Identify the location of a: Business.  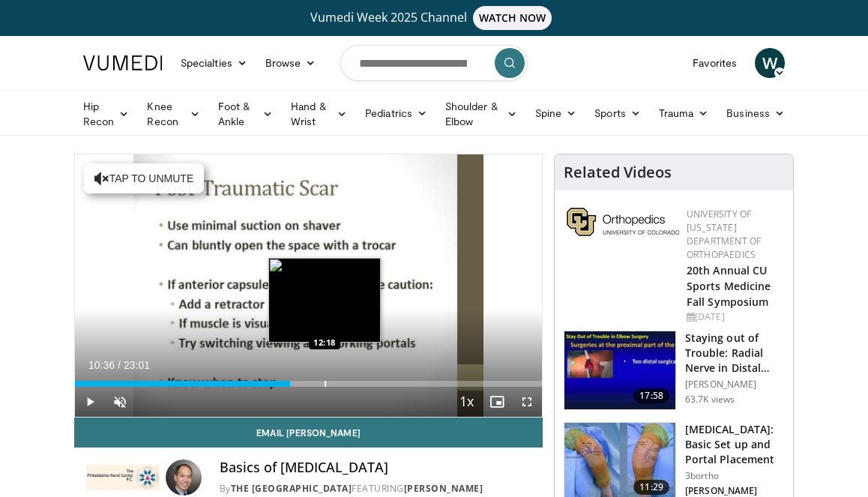
(756, 113).